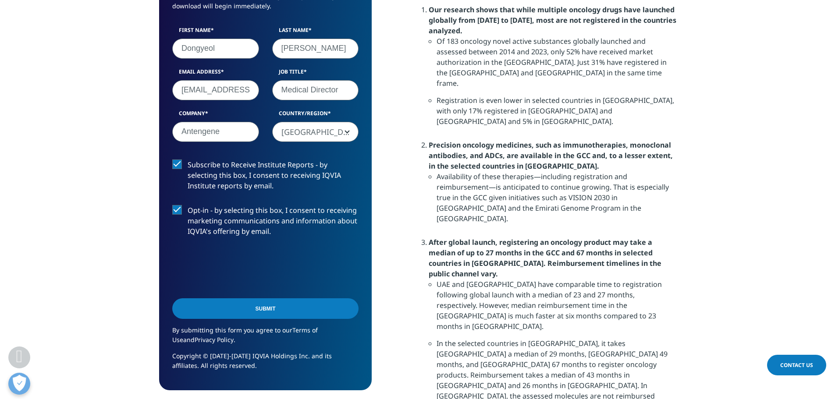 Image resolution: width=835 pixels, height=399 pixels. Describe the element at coordinates (556, 65) in the screenshot. I see `li: Of 183 oncology novel active substances globally launched and assessed between 2014 and 2023, onl...` at that location.